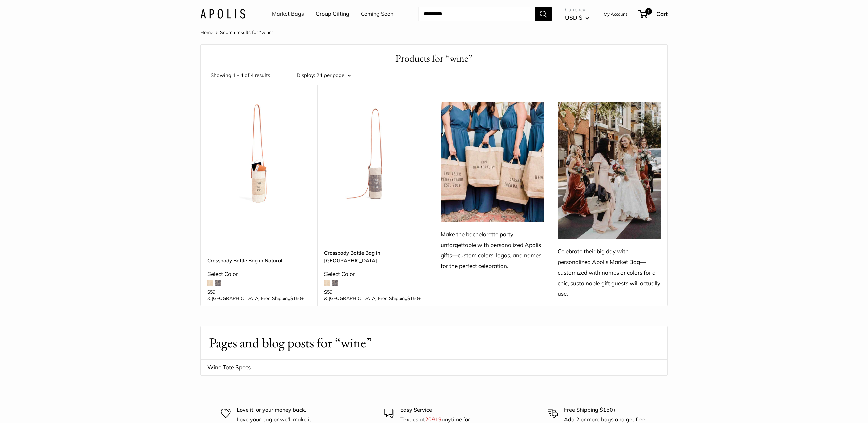  I want to click on label: Display:, so click(306, 76).